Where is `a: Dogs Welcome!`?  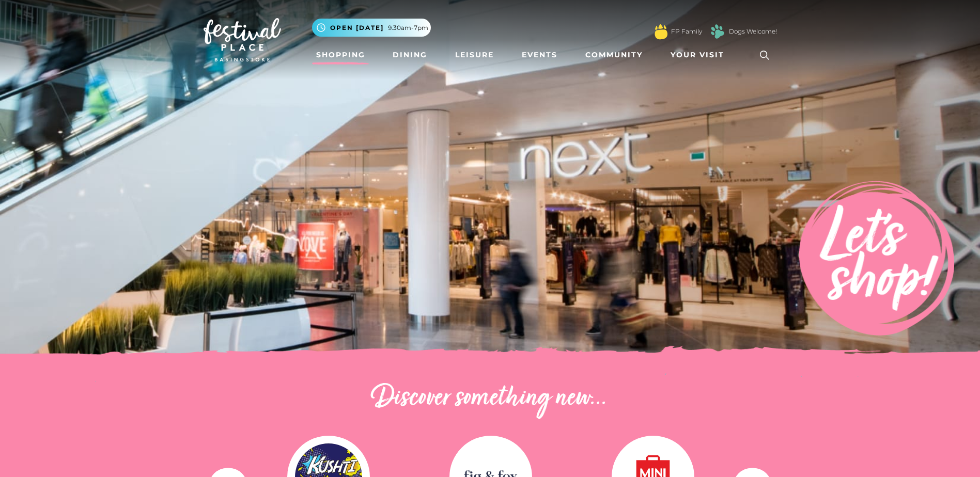 a: Dogs Welcome! is located at coordinates (752, 32).